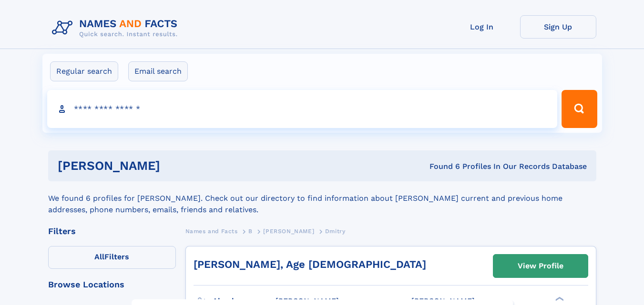 This screenshot has height=305, width=644. What do you see at coordinates (158, 71) in the screenshot?
I see `label: Email search` at bounding box center [158, 71].